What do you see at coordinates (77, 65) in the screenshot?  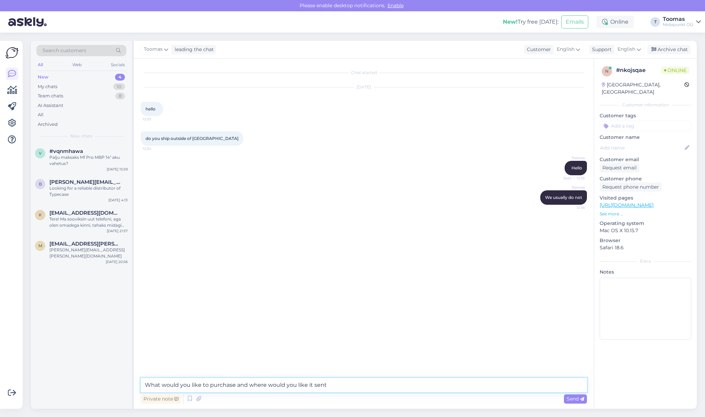 I see `div: Web` at bounding box center [77, 65].